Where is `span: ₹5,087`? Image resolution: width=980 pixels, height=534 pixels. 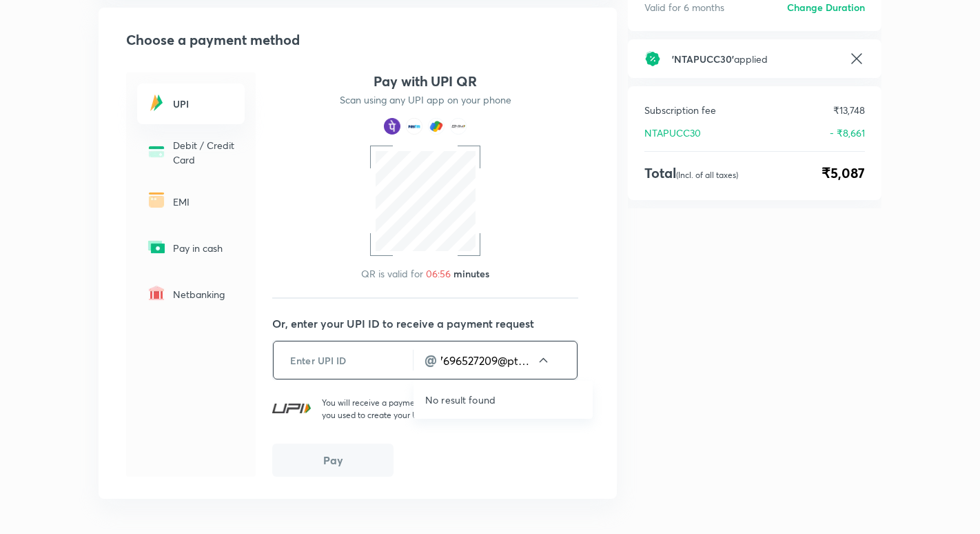
span: ₹5,087 is located at coordinates (843, 173).